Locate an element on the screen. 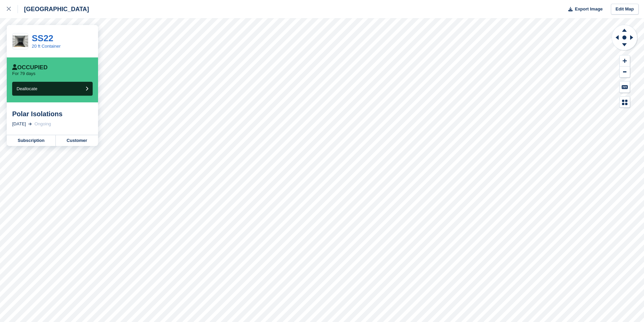 The width and height of the screenshot is (644, 322). img: arrow-right-light-icn-cde0832a797a2874e46488d9cf13f60e5c3a73dbe684e267c42b8395dfbc2abf.svg is located at coordinates (30, 124).